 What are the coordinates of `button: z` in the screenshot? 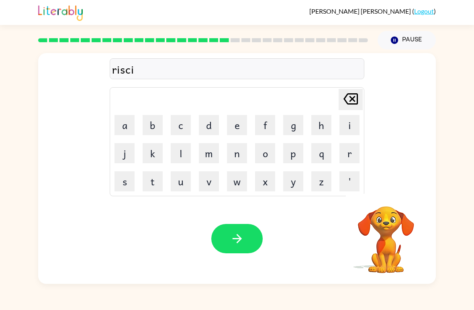 It's located at (321, 181).